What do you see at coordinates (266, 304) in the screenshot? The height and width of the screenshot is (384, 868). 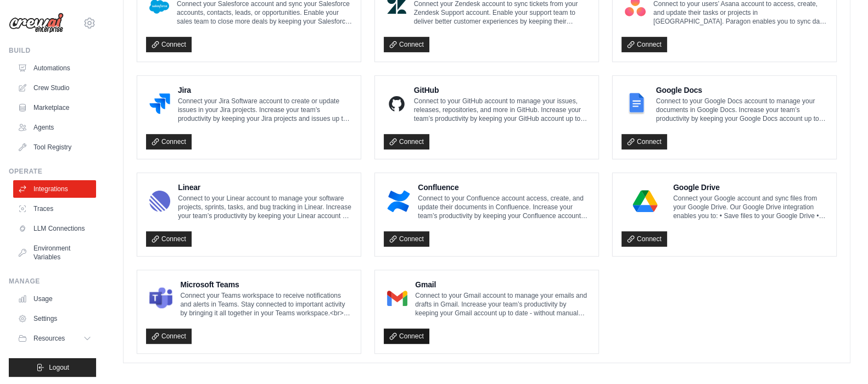 I see `p: Connect your Teams workspace to receive notifications and alerts in Teams. Stay connected to impo...` at bounding box center [266, 304].